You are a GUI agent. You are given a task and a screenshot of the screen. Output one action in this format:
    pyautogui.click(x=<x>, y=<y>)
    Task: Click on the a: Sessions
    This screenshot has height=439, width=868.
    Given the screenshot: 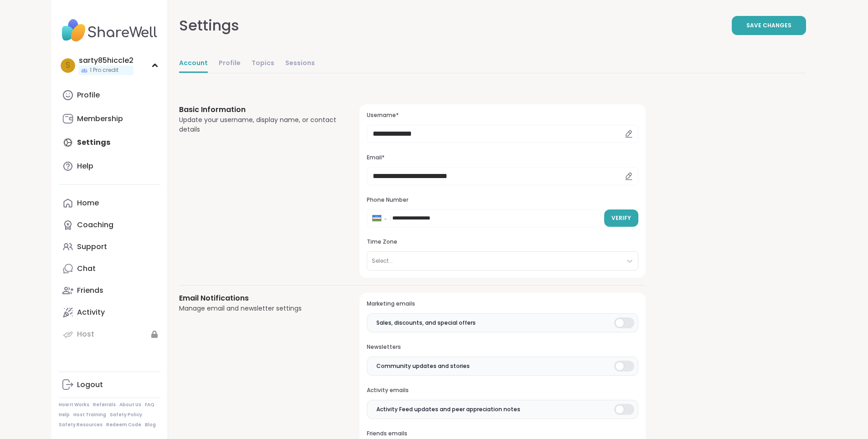 What is the action you would take?
    pyautogui.click(x=300, y=63)
    